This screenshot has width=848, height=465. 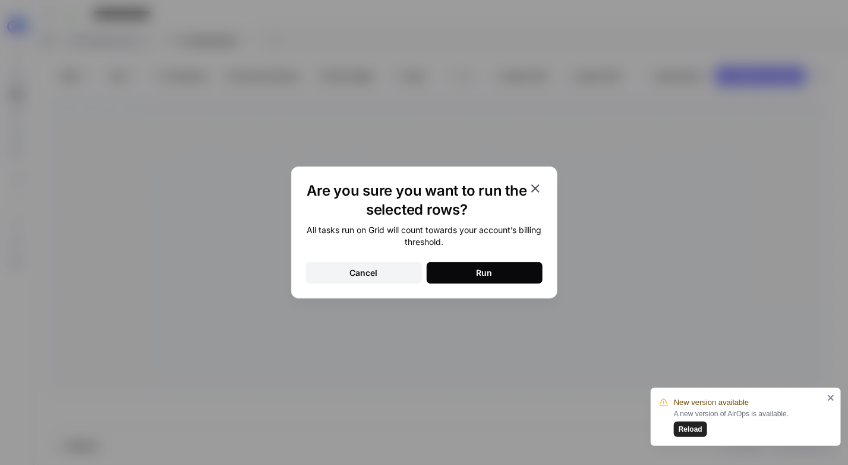 I want to click on div: All tasks run on Grid will count towards your account’s billing threshold., so click(x=424, y=236).